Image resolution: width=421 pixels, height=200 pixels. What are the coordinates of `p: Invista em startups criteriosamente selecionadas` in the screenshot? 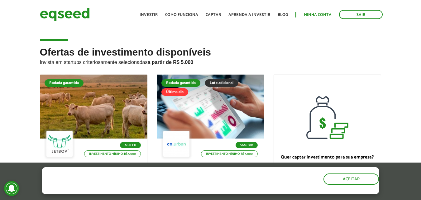 It's located at (211, 61).